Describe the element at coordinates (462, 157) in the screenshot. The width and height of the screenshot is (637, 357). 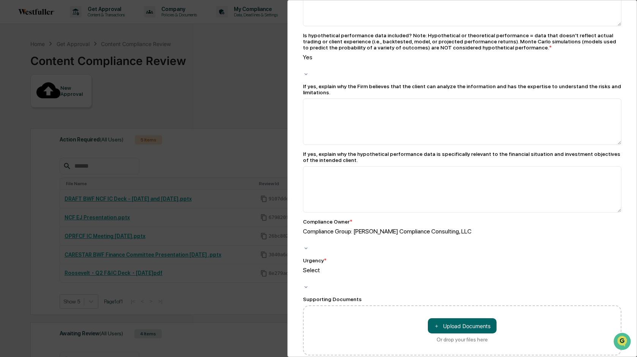
I see `div: If yes, explain why the hypothetical performance data is specifically relevant to the financial s...` at that location.